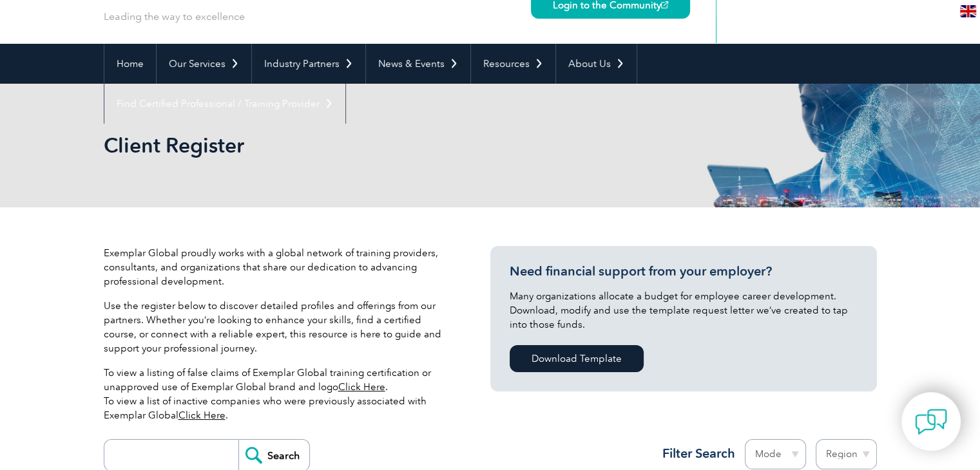 The height and width of the screenshot is (470, 980). Describe the element at coordinates (683, 310) in the screenshot. I see `p: Many organizations allocate a budget for employee career development. Download, modify and use th...` at that location.